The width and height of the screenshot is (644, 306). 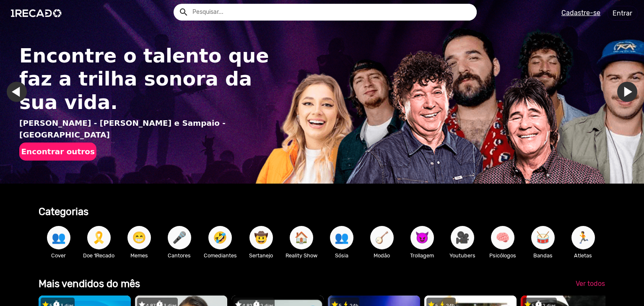 What do you see at coordinates (331, 12) in the screenshot?
I see `input: Pesquisar...` at bounding box center [331, 12].